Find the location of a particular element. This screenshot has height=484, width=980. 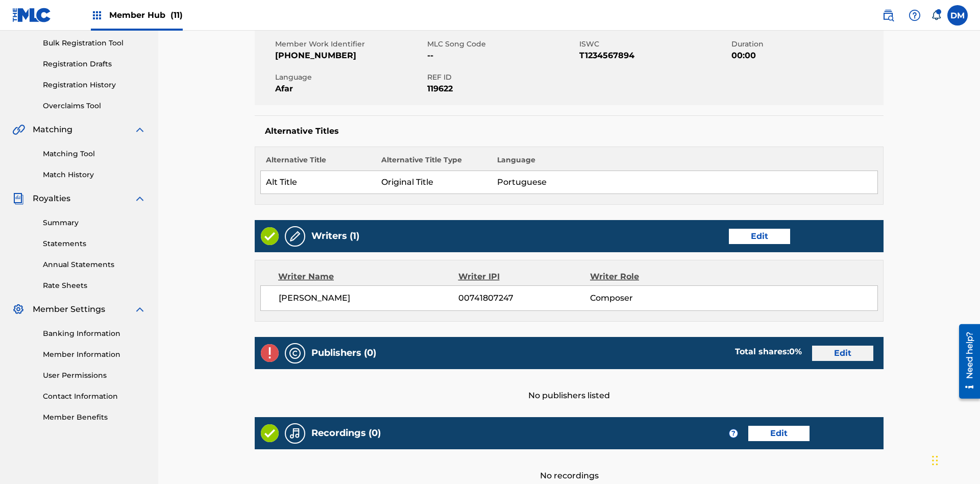

th: Alternative Title Type is located at coordinates (434, 162).